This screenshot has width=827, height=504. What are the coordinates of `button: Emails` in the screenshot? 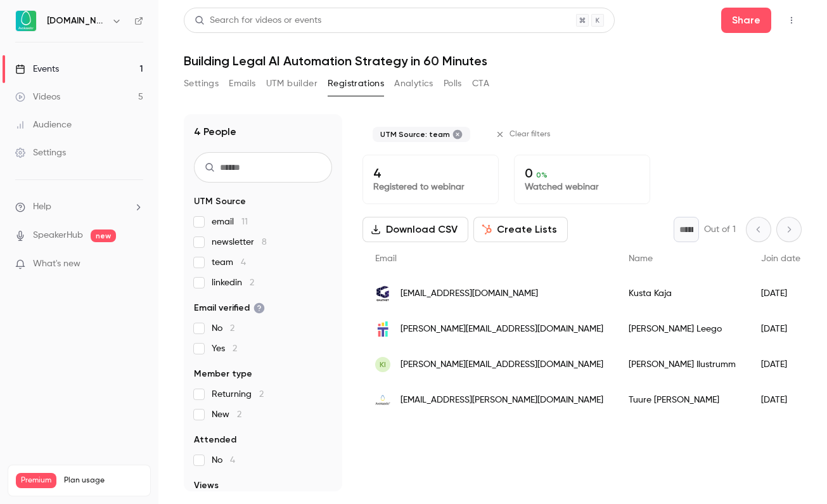 It's located at (242, 83).